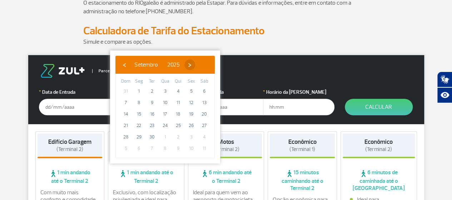  What do you see at coordinates (152, 137) in the screenshot?
I see `span: 30` at bounding box center [152, 137].